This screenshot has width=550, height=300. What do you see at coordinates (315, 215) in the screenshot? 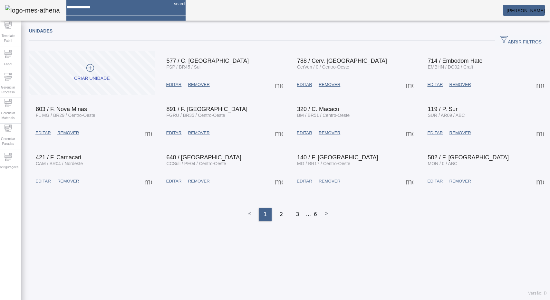
I see `li: 6` at bounding box center [315, 215].